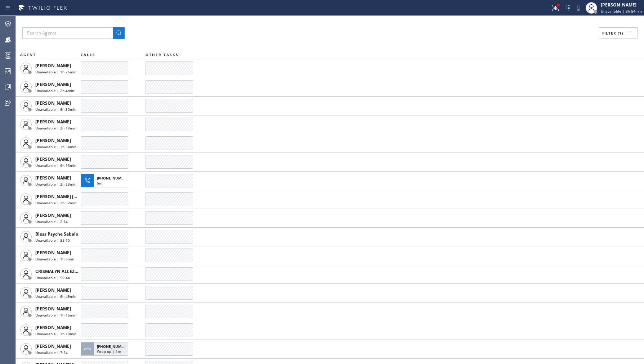  I want to click on span: Unavailable | 35:10, so click(53, 240).